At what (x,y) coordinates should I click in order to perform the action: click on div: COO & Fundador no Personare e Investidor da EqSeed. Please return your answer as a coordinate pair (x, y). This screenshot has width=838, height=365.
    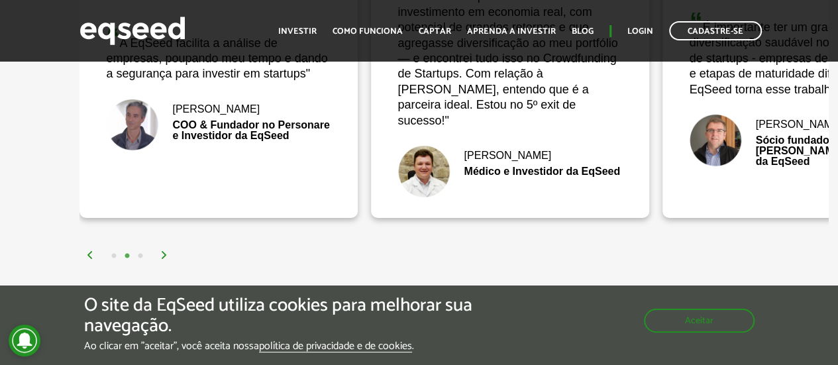
    Looking at the image, I should click on (219, 131).